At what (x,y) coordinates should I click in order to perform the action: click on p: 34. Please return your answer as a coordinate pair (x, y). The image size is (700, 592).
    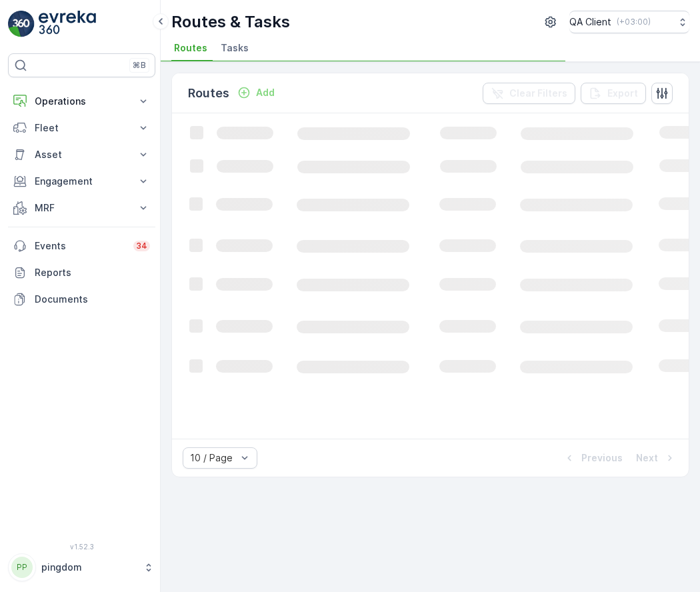
    Looking at the image, I should click on (142, 246).